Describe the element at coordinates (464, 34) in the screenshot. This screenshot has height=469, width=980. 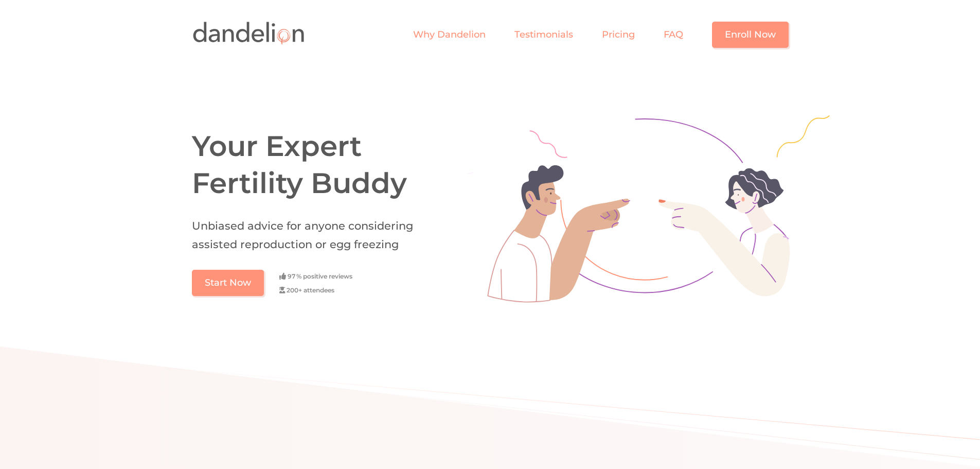
I see `a: Why Dandelion` at that location.